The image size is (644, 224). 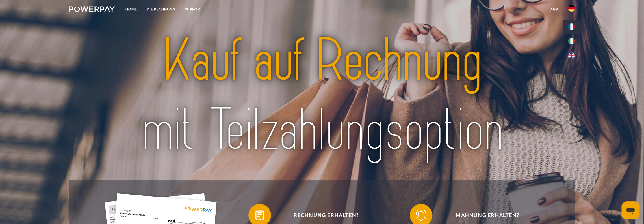 What do you see at coordinates (92, 9) in the screenshot?
I see `img: logo-powerpay-white.svg` at bounding box center [92, 9].